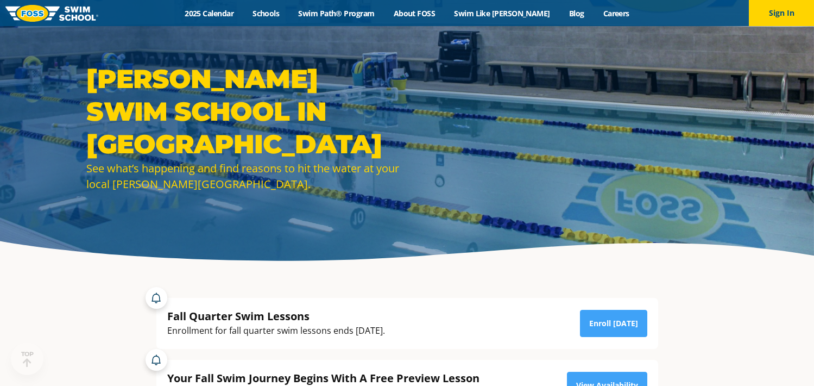  Describe the element at coordinates (276, 316) in the screenshot. I see `div: Fall Quarter Swim Lessons` at that location.